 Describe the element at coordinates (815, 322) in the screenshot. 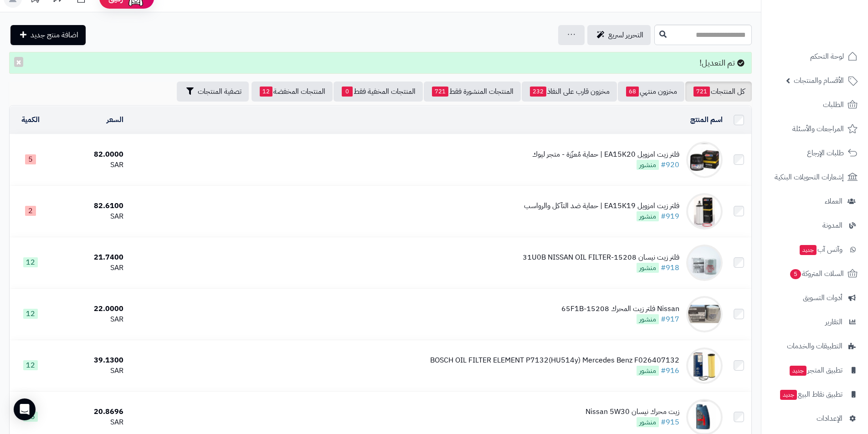

I see `a: التقارير` at that location.